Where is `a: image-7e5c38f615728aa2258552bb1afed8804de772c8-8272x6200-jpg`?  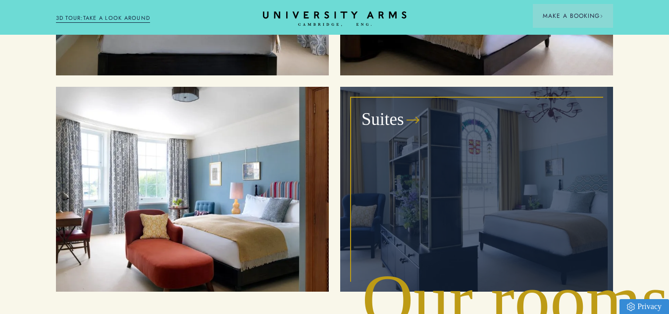
a: image-7e5c38f615728aa2258552bb1afed8804de772c8-8272x6200-jpg is located at coordinates (192, 189).